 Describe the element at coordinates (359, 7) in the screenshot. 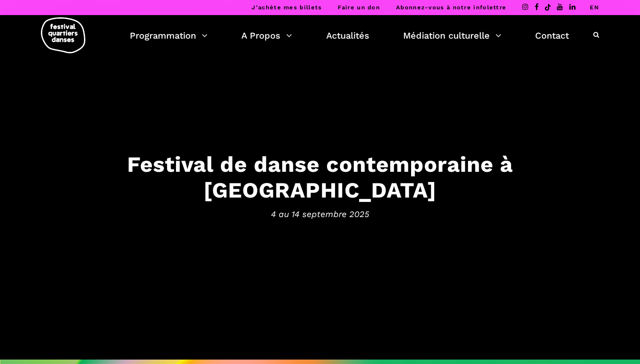

I see `a: Faire un don` at that location.